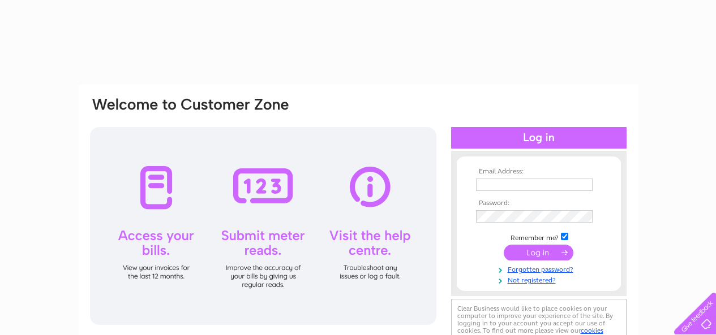 This screenshot has height=335, width=716. Describe the element at coordinates (540, 269) in the screenshot. I see `a: Forgotten password?` at that location.